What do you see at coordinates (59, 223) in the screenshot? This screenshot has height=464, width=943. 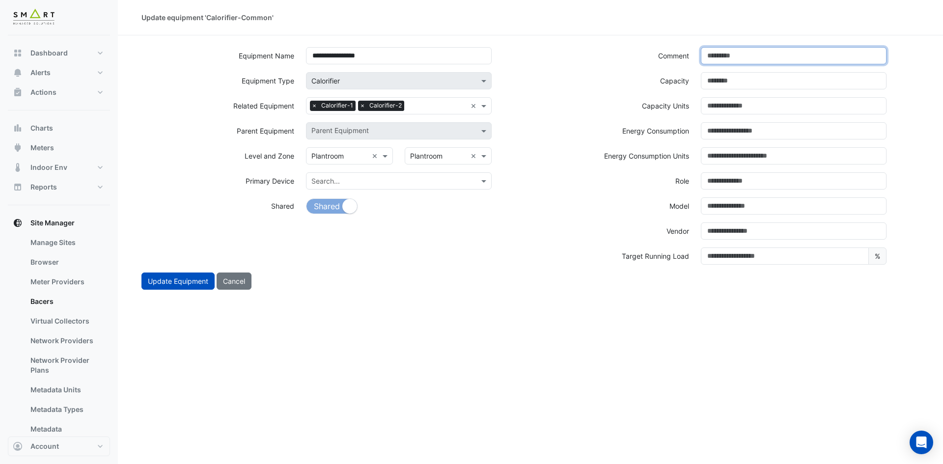 I see `button: Site Manager` at bounding box center [59, 223].